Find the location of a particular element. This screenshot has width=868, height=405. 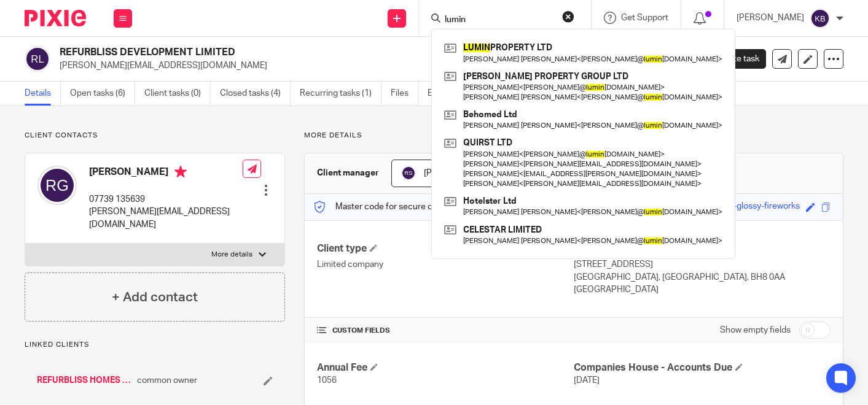

img: Pixie is located at coordinates (55, 18).